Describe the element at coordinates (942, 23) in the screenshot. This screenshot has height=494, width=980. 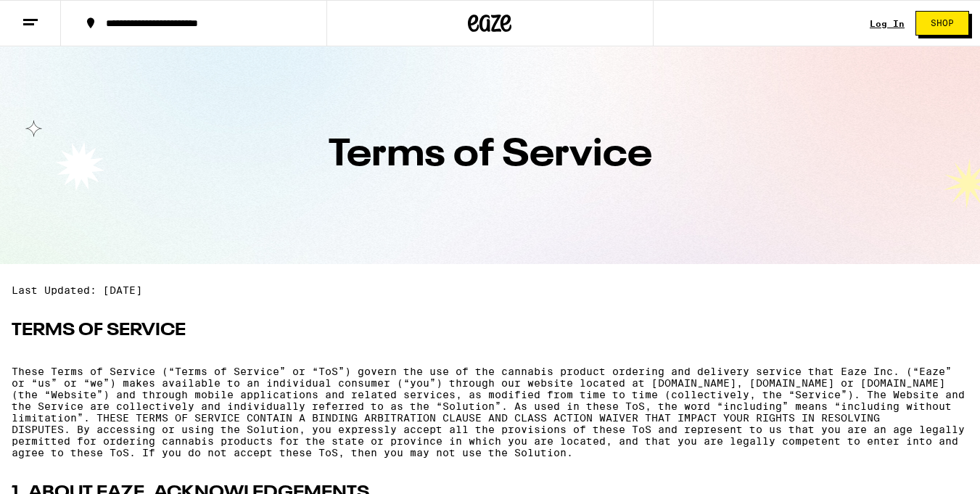
I see `a: Shop` at that location.